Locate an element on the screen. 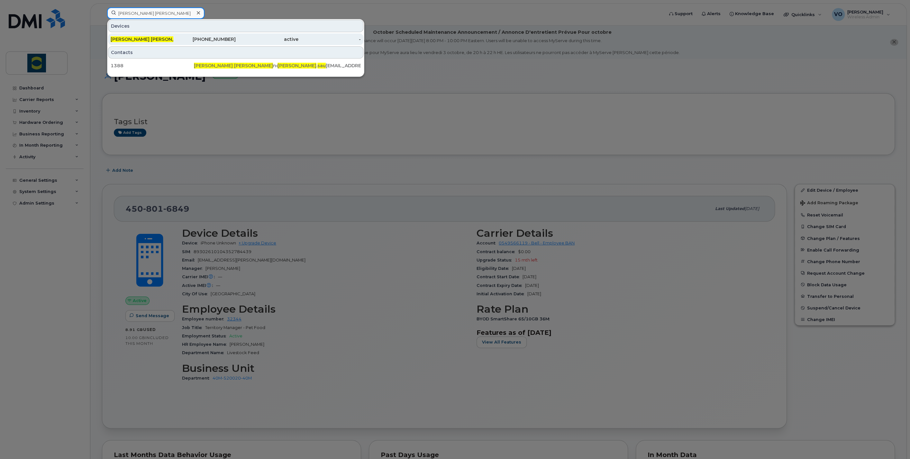 Image resolution: width=910 pixels, height=459 pixels. span: sau is located at coordinates (321, 66).